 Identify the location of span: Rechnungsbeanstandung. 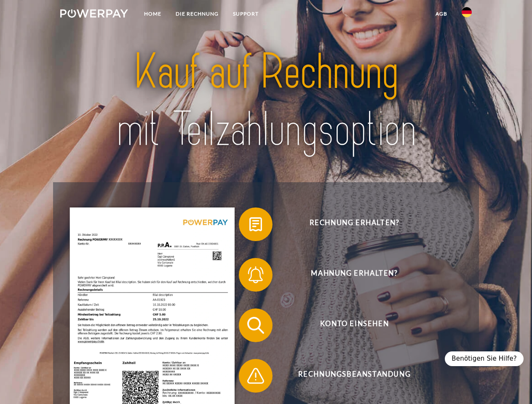
(354, 376).